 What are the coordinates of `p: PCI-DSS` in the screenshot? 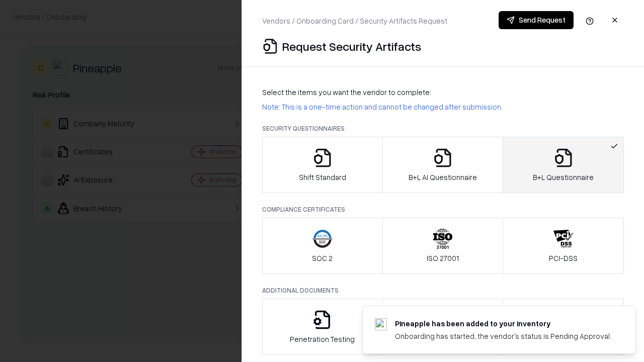 It's located at (563, 258).